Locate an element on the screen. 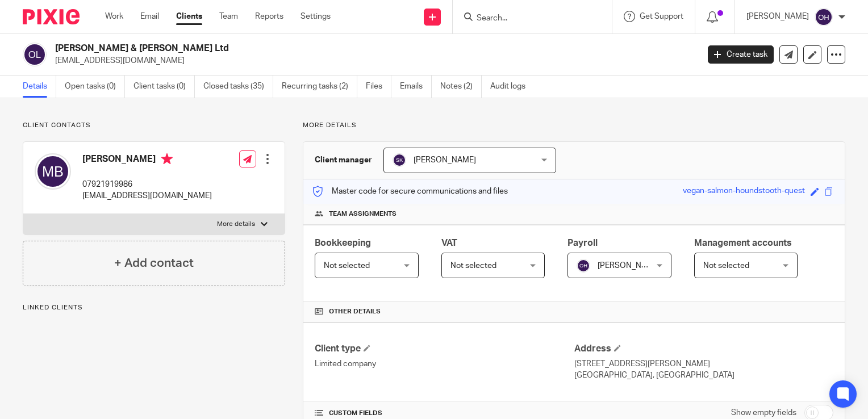  img: Pixie is located at coordinates (51, 16).